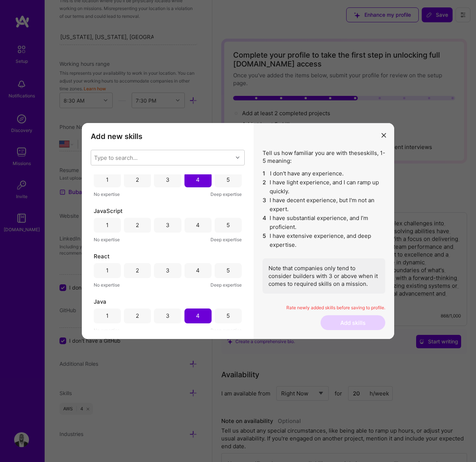 The image size is (476, 462). I want to click on span: React, so click(101, 256).